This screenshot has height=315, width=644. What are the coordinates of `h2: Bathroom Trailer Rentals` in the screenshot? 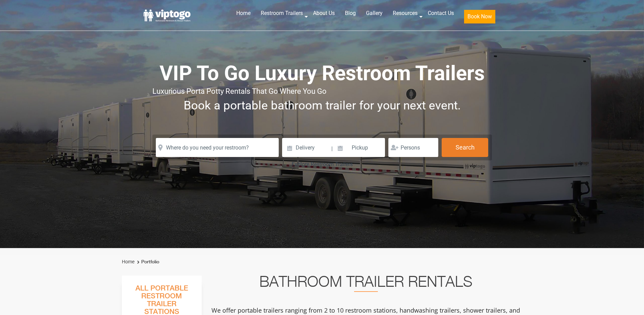 It's located at (366, 284).